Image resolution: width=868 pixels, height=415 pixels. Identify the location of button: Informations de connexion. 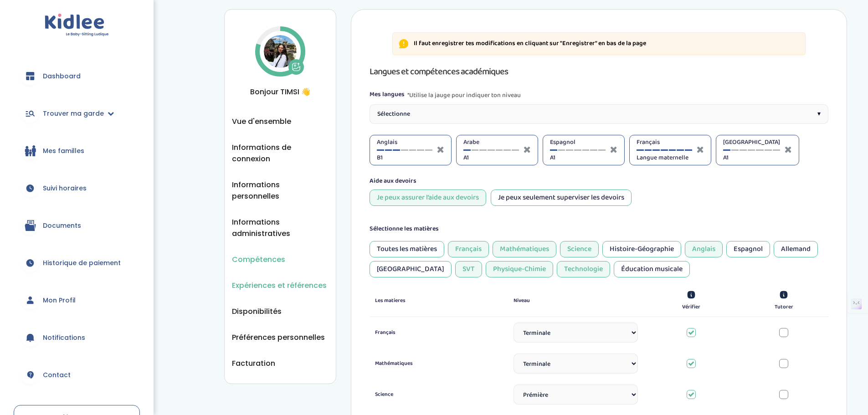
(280, 153).